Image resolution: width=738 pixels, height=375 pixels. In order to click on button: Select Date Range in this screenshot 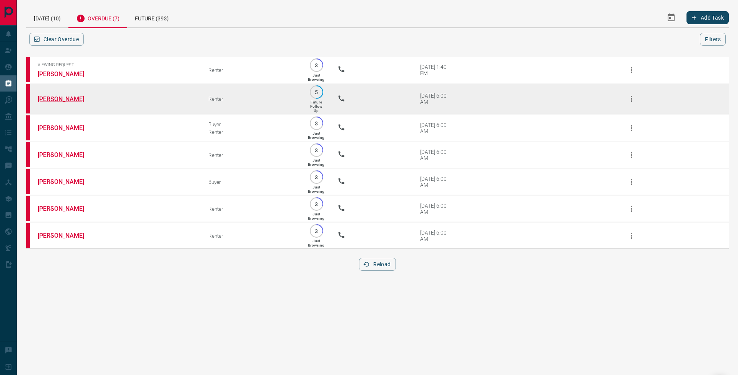, I will do `click(671, 18)`.